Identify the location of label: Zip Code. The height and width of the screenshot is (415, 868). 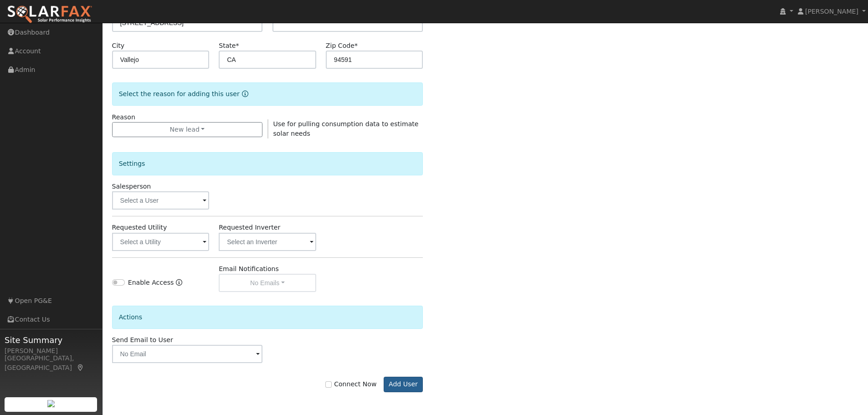
(342, 46).